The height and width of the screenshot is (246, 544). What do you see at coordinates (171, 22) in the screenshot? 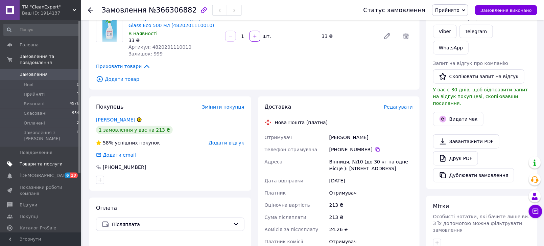
I see `a: Засіб для миття скла та дзеркал Glass Eco 500 мл (4820201110010)` at bounding box center [171, 22].